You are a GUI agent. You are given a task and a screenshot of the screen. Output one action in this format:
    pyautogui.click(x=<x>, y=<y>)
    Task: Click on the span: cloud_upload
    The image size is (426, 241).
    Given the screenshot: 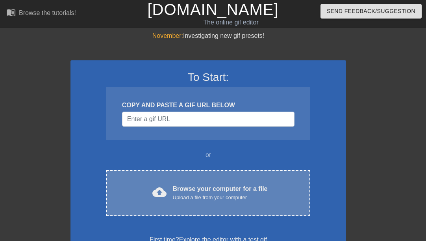 What is the action you would take?
    pyautogui.click(x=160, y=192)
    